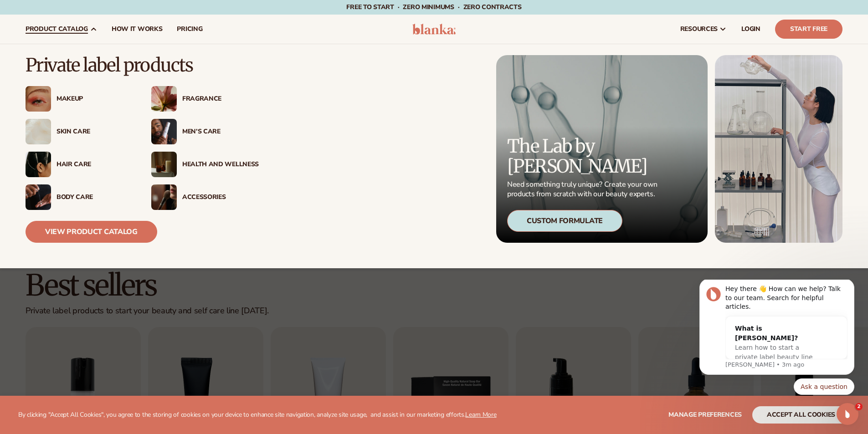 Image resolution: width=868 pixels, height=434 pixels. I want to click on img: Profile image for Lee, so click(28, 14).